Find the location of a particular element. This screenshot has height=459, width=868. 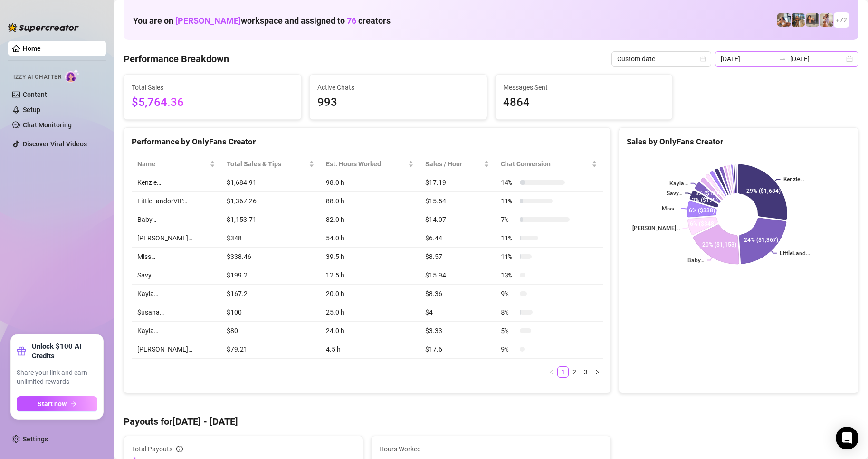

span: Izzy AI Chatter is located at coordinates (37, 77).